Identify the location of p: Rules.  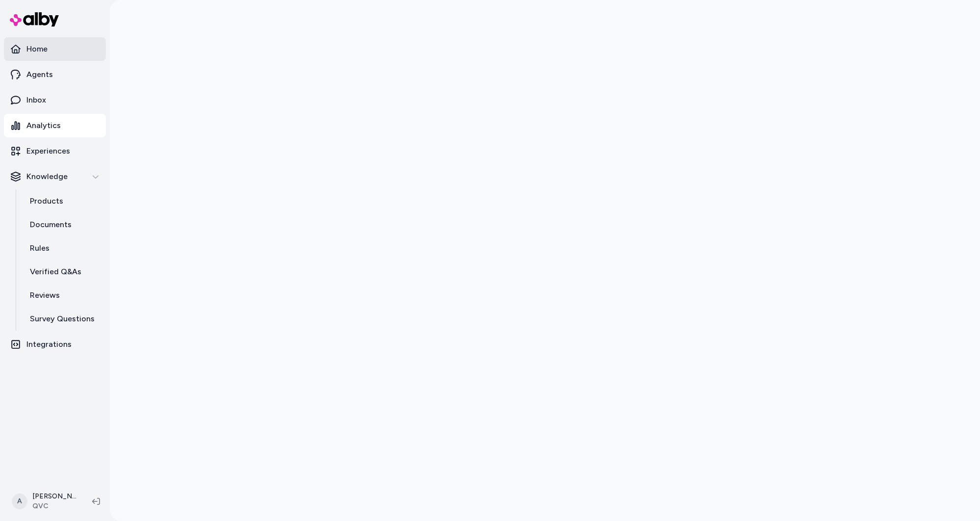
(40, 248).